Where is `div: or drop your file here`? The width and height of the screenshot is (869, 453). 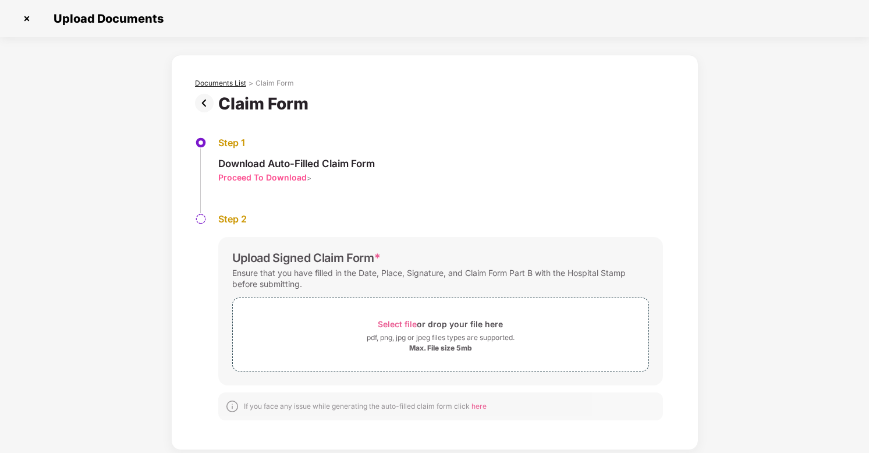 div: or drop your file here is located at coordinates (440, 324).